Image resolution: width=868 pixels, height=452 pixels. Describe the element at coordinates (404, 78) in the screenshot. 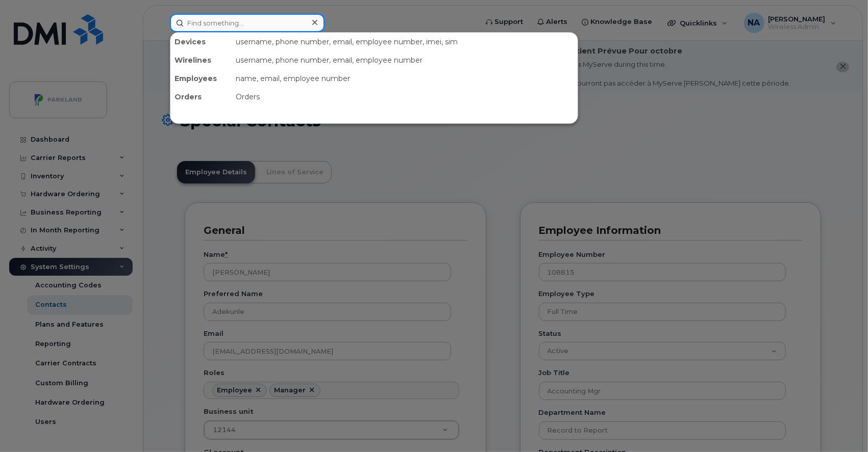

I see `div: name, email, employee number` at that location.